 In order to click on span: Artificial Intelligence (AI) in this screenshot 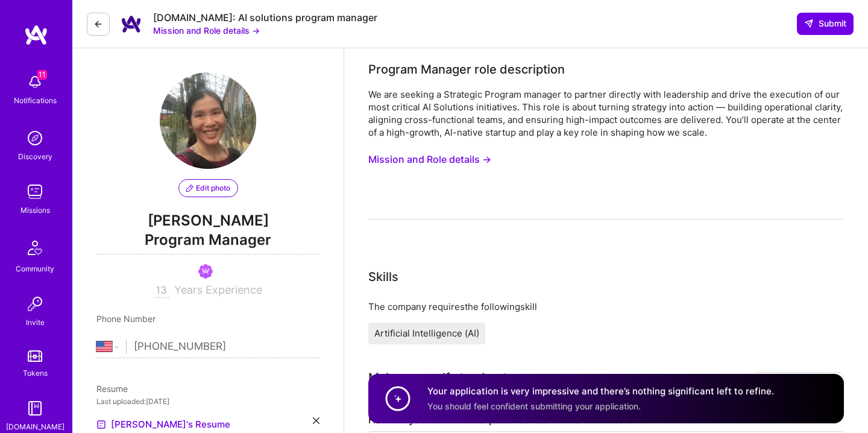, I will do `click(427, 332)`.